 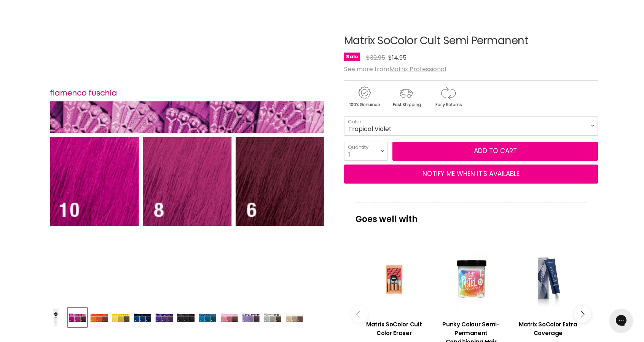 I want to click on button: NOTIFY ME WHEN IT'S AVAILABLE, so click(x=471, y=174).